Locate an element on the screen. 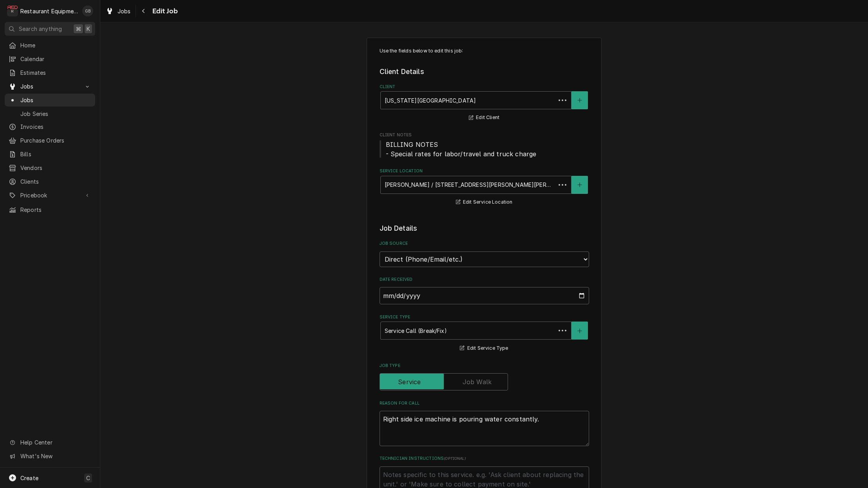 The image size is (868, 488). a: Job Series is located at coordinates (50, 113).